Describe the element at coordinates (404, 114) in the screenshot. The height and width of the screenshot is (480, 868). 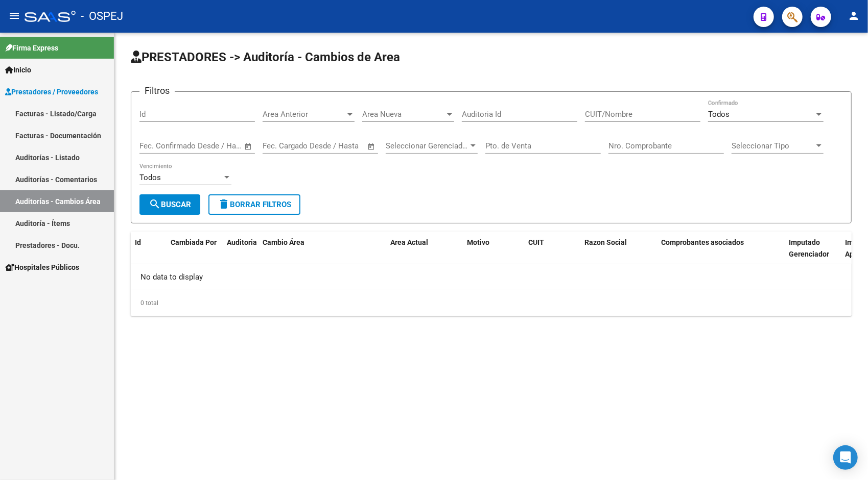
I see `span: Area Nueva` at that location.